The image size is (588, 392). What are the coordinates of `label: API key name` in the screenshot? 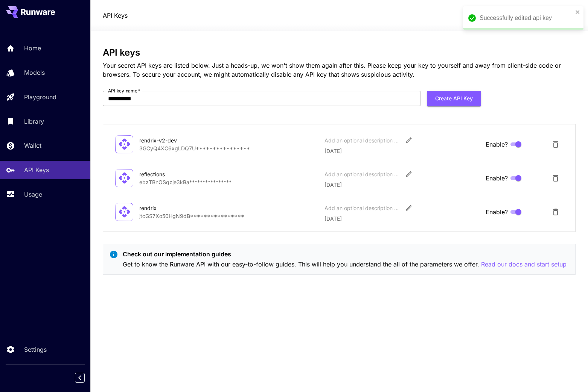 It's located at (124, 91).